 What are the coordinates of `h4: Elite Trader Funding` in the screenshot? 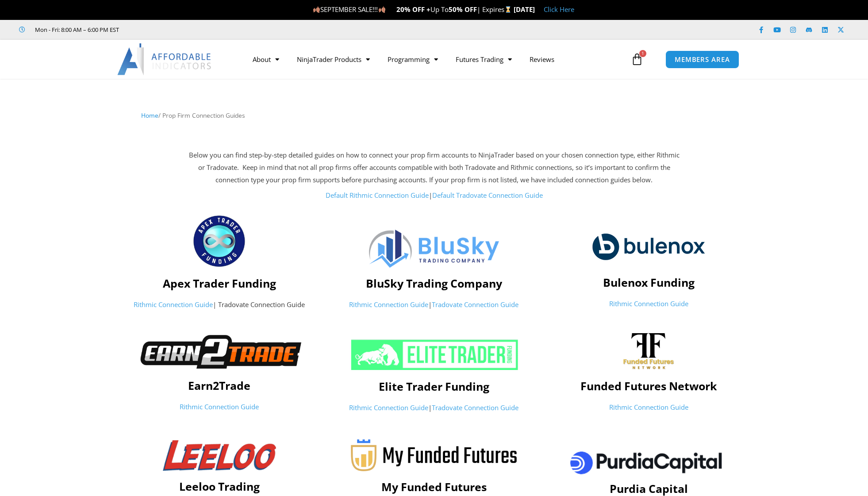 It's located at (434, 386).